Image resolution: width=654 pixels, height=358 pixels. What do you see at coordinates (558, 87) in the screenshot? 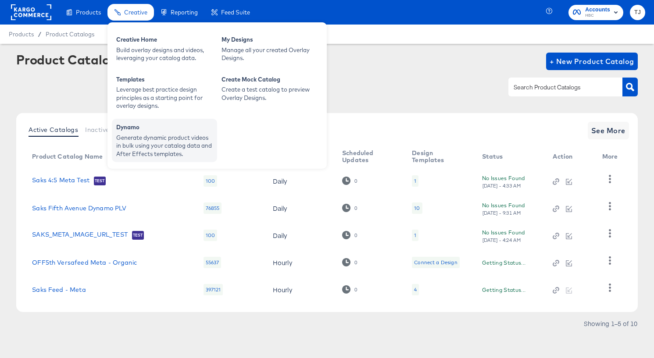
I see `input: Search Product Catalogs` at bounding box center [558, 87].